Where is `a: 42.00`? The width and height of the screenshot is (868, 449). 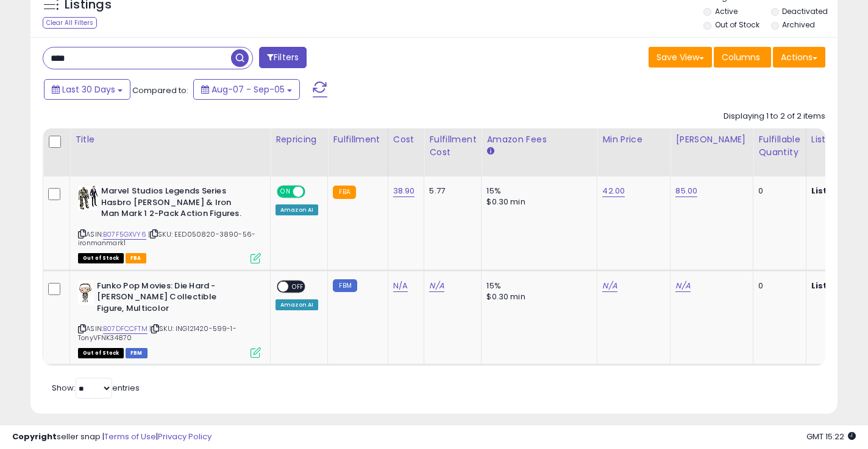 a: 42.00 is located at coordinates (613, 191).